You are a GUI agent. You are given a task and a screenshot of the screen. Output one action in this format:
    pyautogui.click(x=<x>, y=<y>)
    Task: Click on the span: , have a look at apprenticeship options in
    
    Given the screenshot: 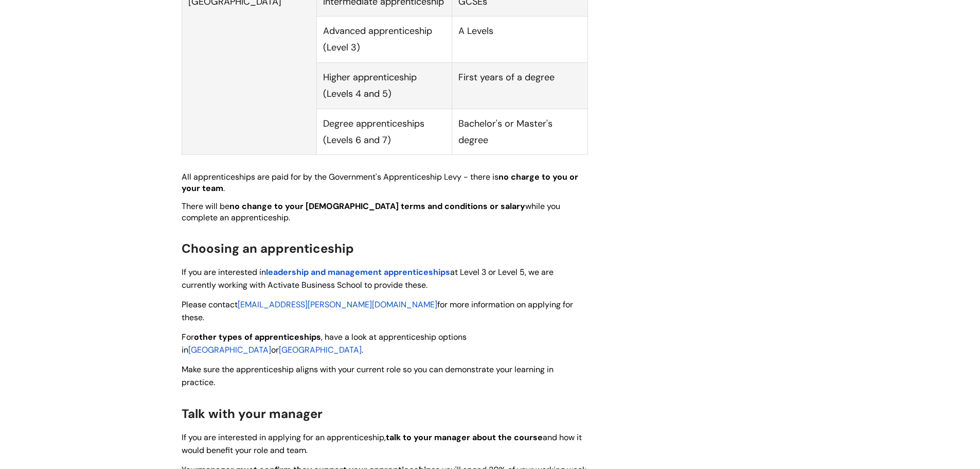 What is the action you would take?
    pyautogui.click(x=324, y=344)
    